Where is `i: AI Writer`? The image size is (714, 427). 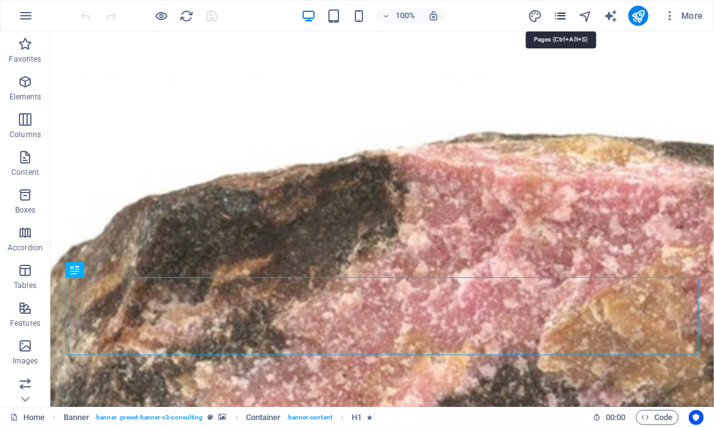
i: AI Writer is located at coordinates (610, 16).